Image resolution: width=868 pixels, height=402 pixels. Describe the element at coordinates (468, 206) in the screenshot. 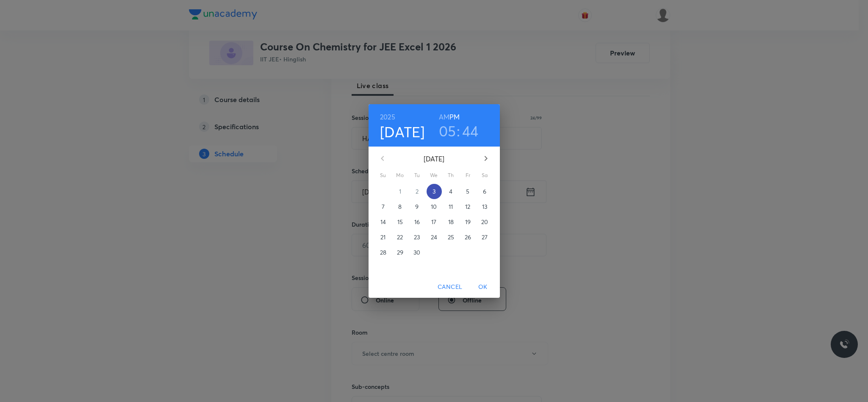

I see `button: 12` at that location.